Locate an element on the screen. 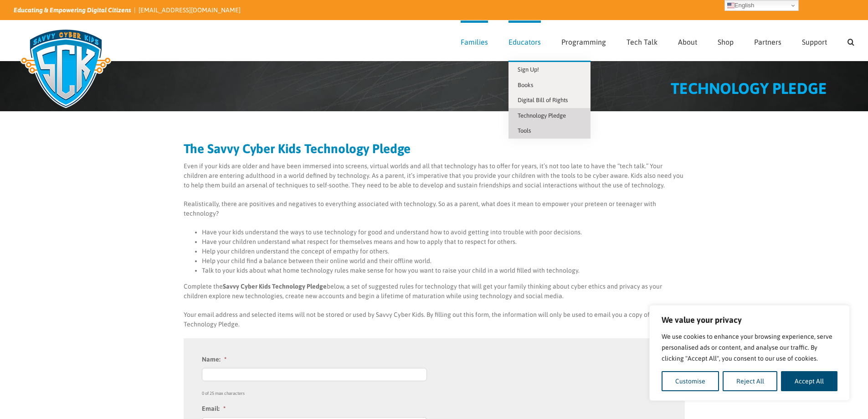  a: Educators is located at coordinates (525, 40).